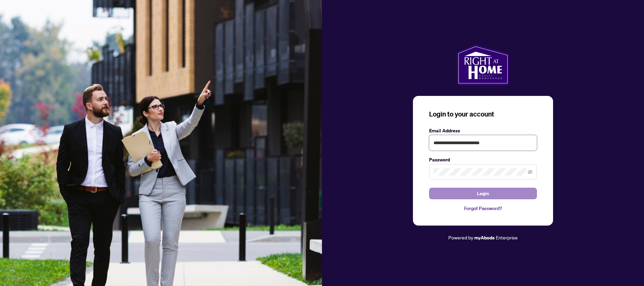 The image size is (644, 286). I want to click on a: myAbode, so click(485, 238).